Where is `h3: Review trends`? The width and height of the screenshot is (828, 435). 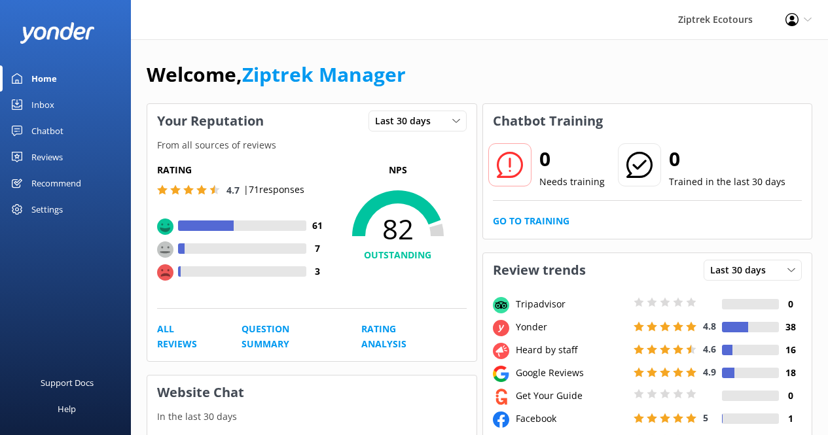
h3: Review trends is located at coordinates (539, 270).